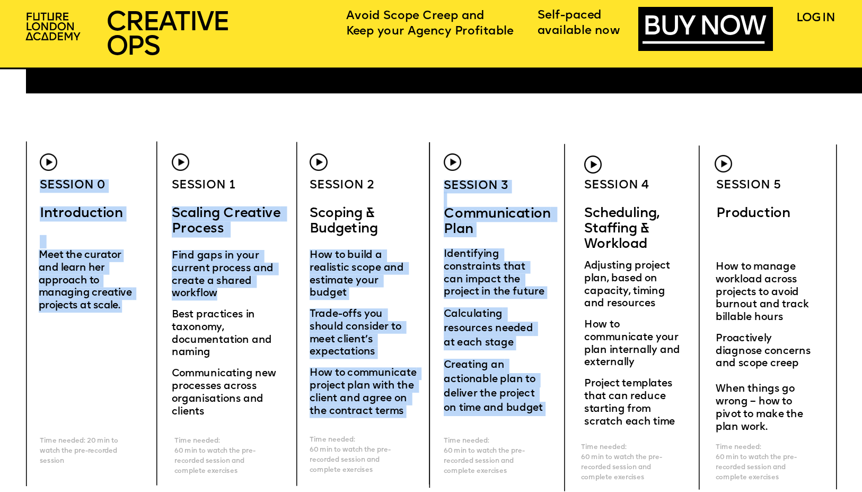  Describe the element at coordinates (80, 450) in the screenshot. I see `span: Time needed: 20 min to watch the pre-recorded session` at that location.